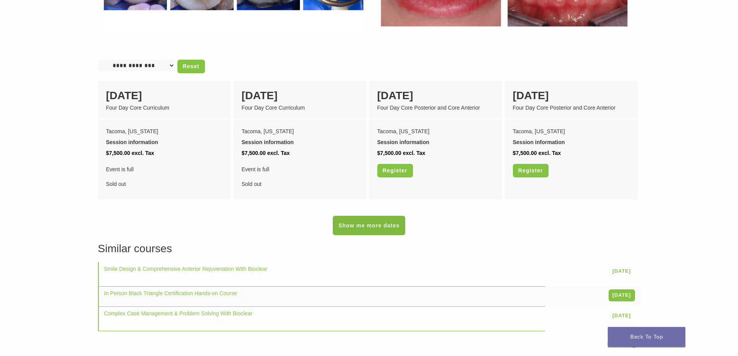 Image resolution: width=738 pixels, height=356 pixels. What do you see at coordinates (624, 344) in the screenshot?
I see `a: Powered by` at bounding box center [624, 344].